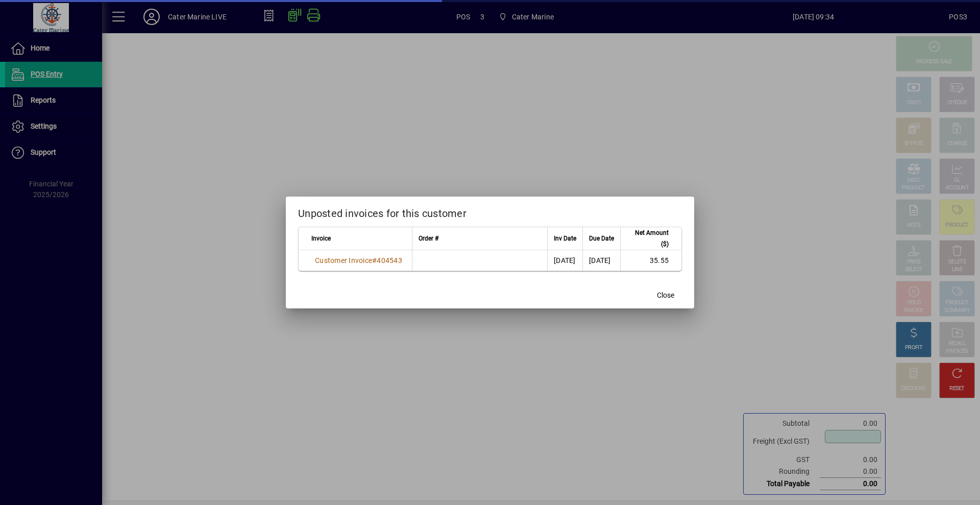  What do you see at coordinates (321, 238) in the screenshot?
I see `span: Invoice` at bounding box center [321, 238].